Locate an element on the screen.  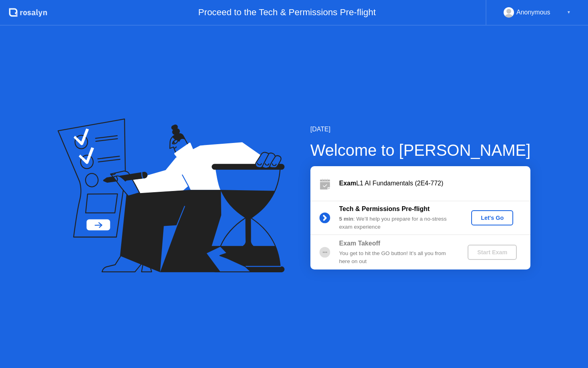
b: Exam is located at coordinates (347, 183).